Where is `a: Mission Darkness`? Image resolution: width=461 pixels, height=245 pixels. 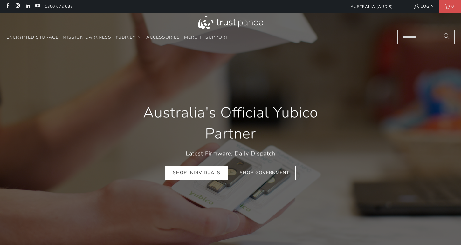 a: Mission Darkness is located at coordinates (87, 37).